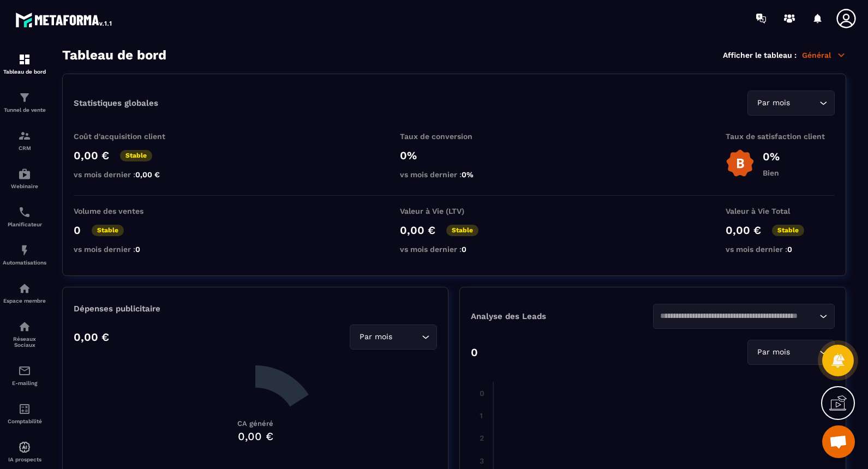 This screenshot has width=868, height=469. I want to click on span: 0%, so click(467, 174).